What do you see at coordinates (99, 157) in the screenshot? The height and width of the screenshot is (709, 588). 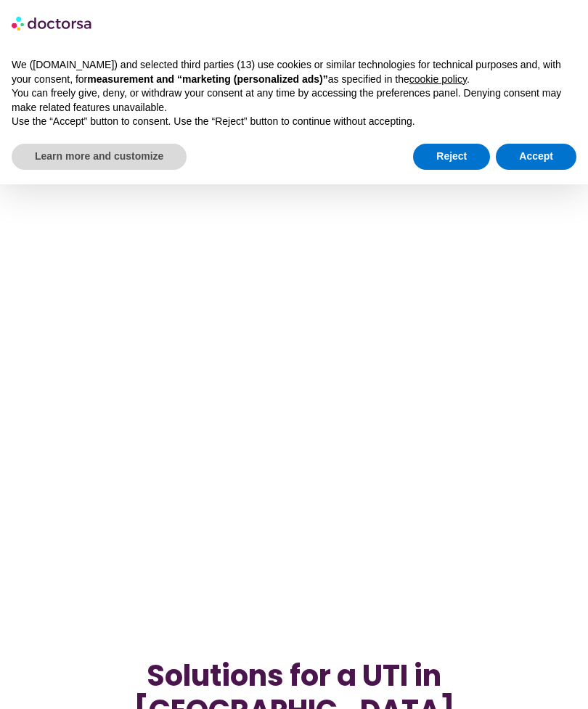 I see `button: Learn more and customize` at bounding box center [99, 157].